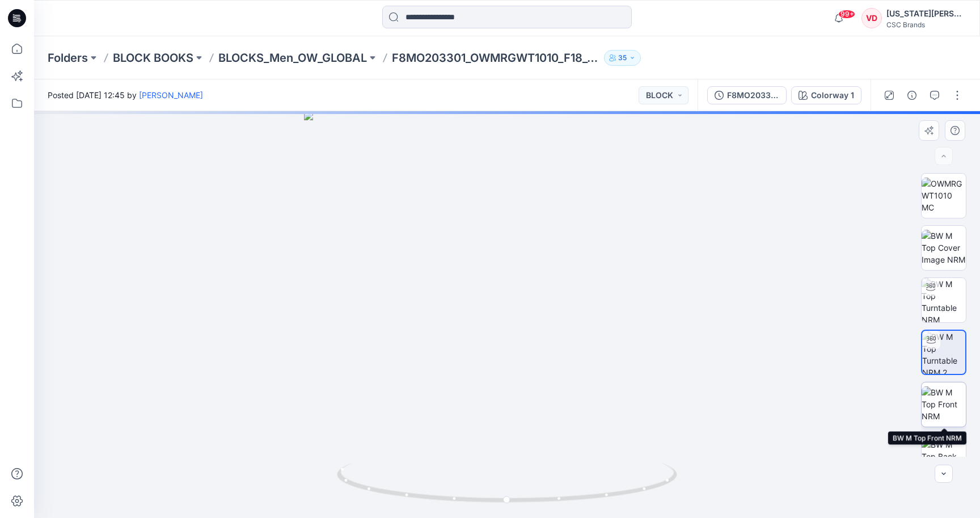 This screenshot has width=980, height=518. I want to click on img: BW M Top Turntable NRM, so click(944, 300).